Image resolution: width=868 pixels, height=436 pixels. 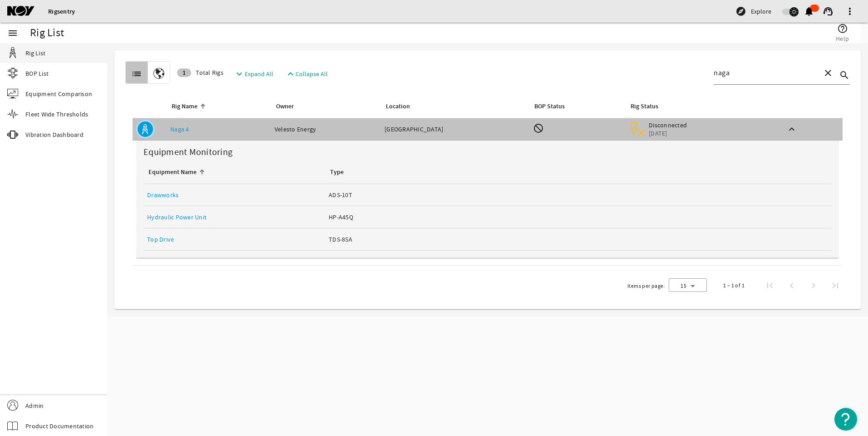 What do you see at coordinates (538, 129) in the screenshot?
I see `mat-icon: BOP Monitoring not available for this rig` at bounding box center [538, 129].